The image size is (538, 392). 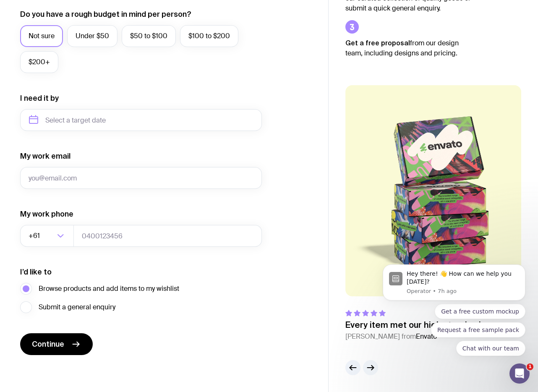 I want to click on label: My work phone, so click(x=46, y=214).